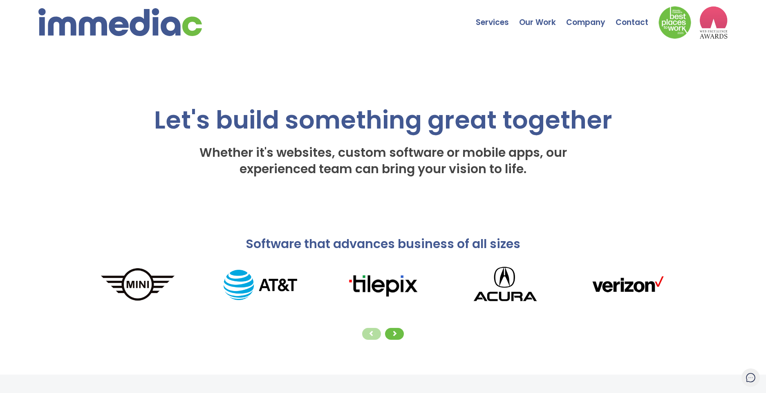  What do you see at coordinates (543, 16) in the screenshot?
I see `a: Our Work` at bounding box center [543, 16].